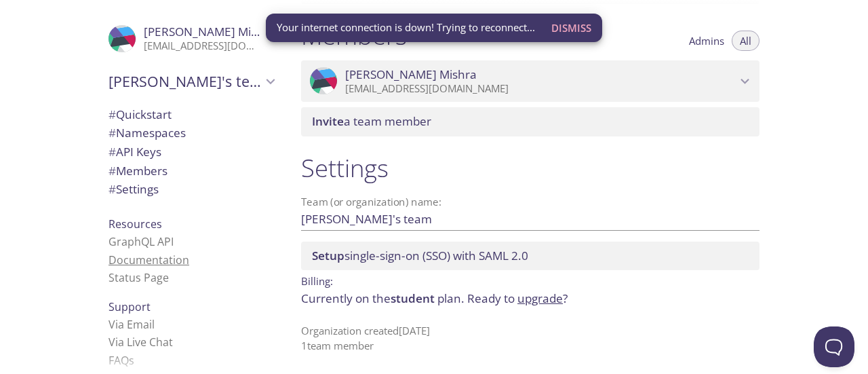  What do you see at coordinates (191, 133) in the screenshot?
I see `div: Namespaces` at bounding box center [191, 133].